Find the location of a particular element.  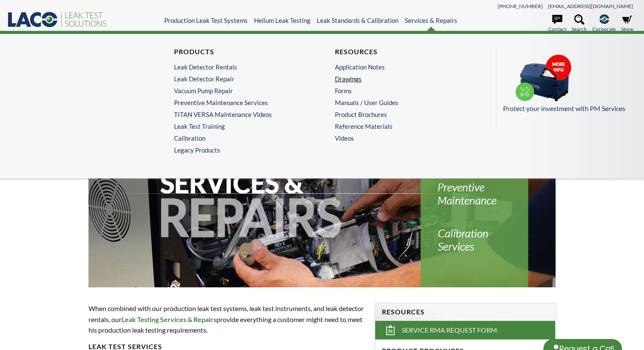

a: Preventive Maintenance Services is located at coordinates (239, 103).